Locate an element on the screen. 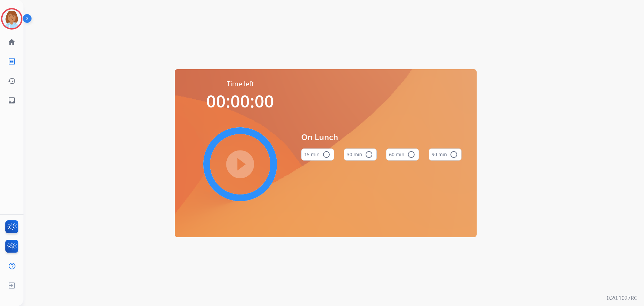 The height and width of the screenshot is (306, 644). mat-icon: history is located at coordinates (12, 81).